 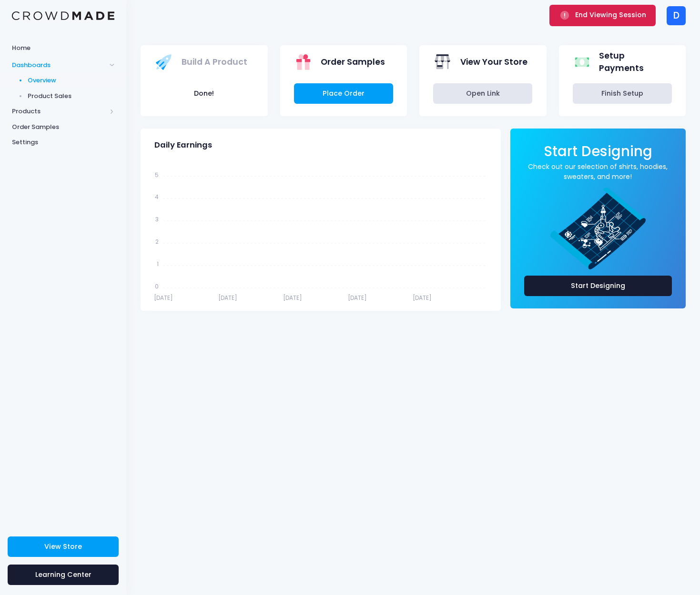 What do you see at coordinates (344, 93) in the screenshot?
I see `a: Place Order` at bounding box center [344, 93].